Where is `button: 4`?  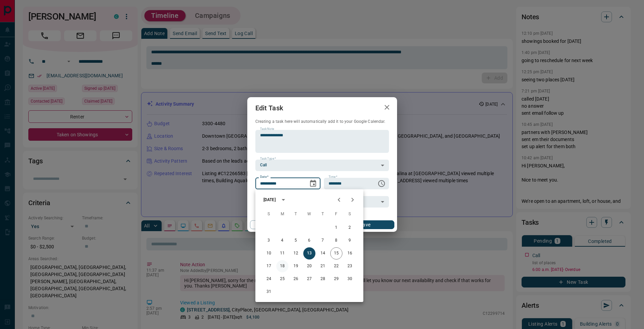 button: 4 is located at coordinates (282, 241).